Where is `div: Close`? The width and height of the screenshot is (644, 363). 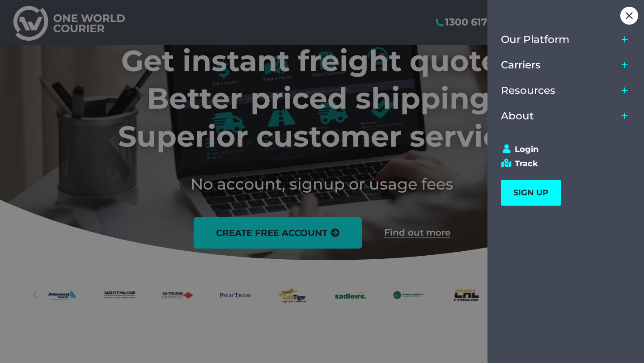
div: Close is located at coordinates (630, 16).